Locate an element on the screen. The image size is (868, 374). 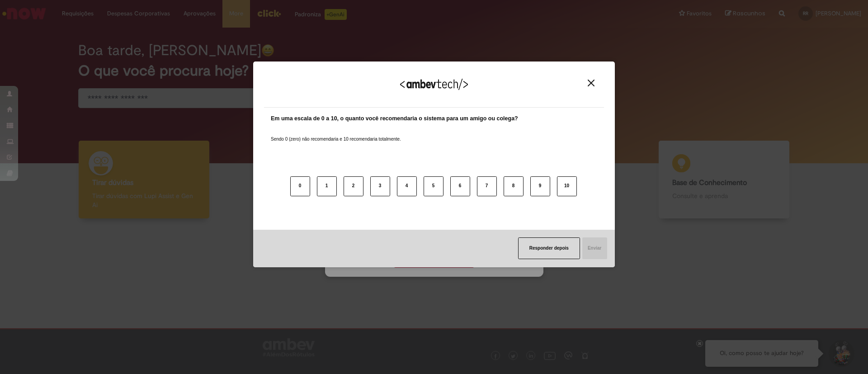
img: Logo Ambevtech is located at coordinates (434, 84).